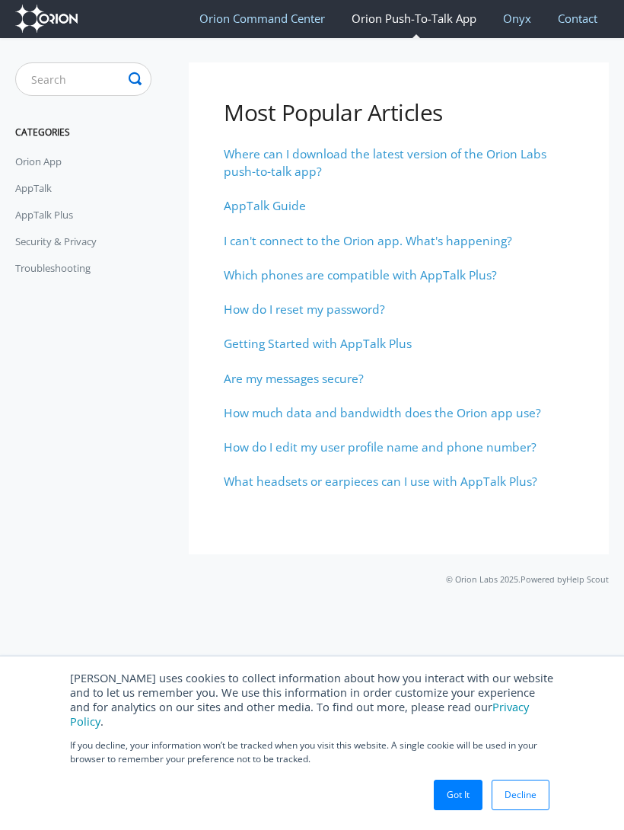 This screenshot has height=830, width=624. What do you see at coordinates (360, 275) in the screenshot?
I see `a: Which phones are compatible with AppTalk Plus?` at bounding box center [360, 275].